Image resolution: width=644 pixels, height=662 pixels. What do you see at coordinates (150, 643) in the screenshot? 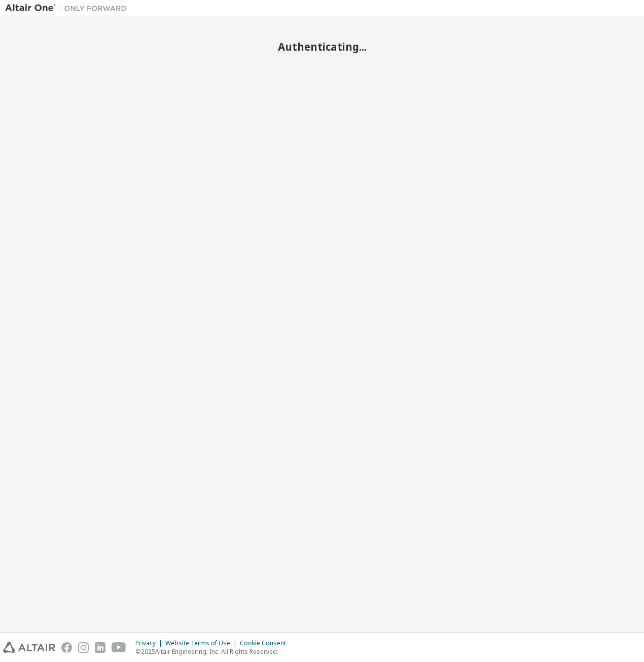
I see `div: Privacy` at bounding box center [150, 643].